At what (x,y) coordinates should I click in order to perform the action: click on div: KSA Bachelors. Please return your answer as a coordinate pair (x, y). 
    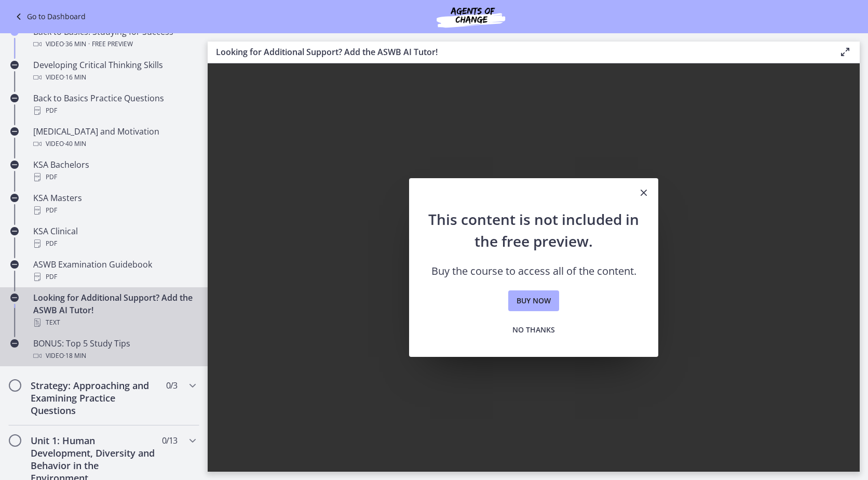
    Looking at the image, I should click on (114, 171).